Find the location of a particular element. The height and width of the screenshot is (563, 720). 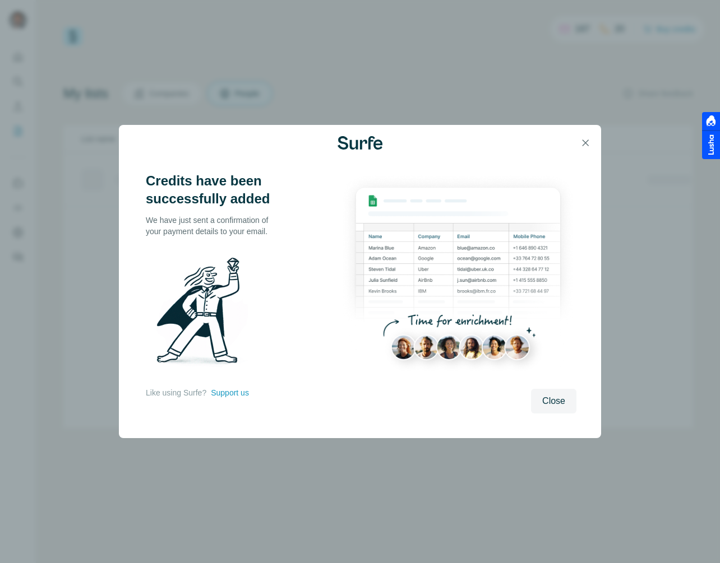

img: Surfe Illustration - Man holding diamond is located at coordinates (204, 313).